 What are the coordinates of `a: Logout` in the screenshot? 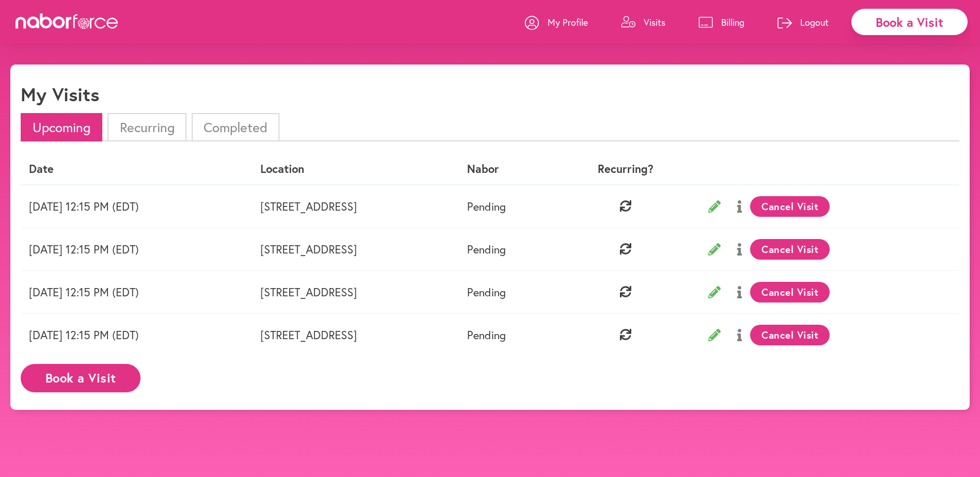 It's located at (803, 22).